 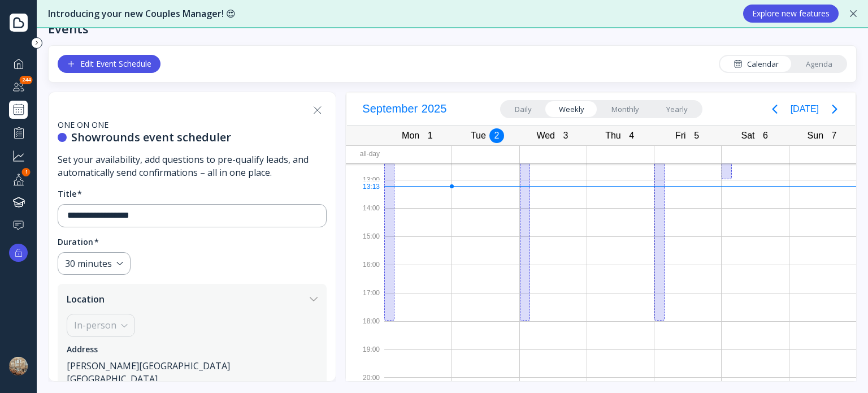 What do you see at coordinates (565, 136) in the screenshot?
I see `div: 3` at bounding box center [565, 136].